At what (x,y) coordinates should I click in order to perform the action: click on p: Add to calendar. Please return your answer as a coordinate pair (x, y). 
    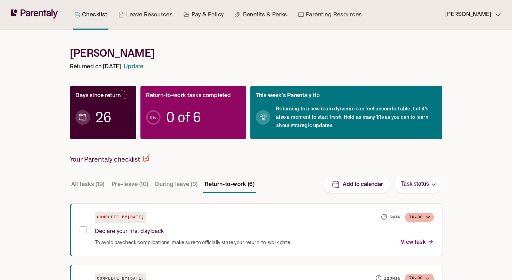
    Looking at the image, I should click on (363, 184).